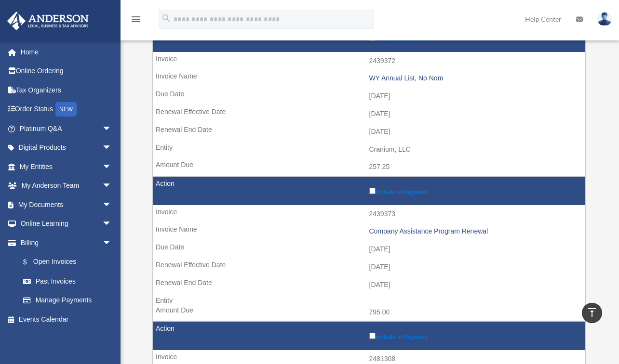 Image resolution: width=619 pixels, height=364 pixels. Describe the element at coordinates (67, 109) in the screenshot. I see `a: Order StatusNEW` at that location.